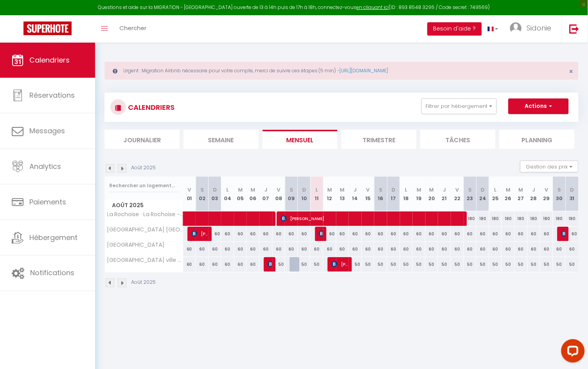 The image size is (588, 369). What do you see at coordinates (574, 28) in the screenshot?
I see `img: logout` at bounding box center [574, 28].